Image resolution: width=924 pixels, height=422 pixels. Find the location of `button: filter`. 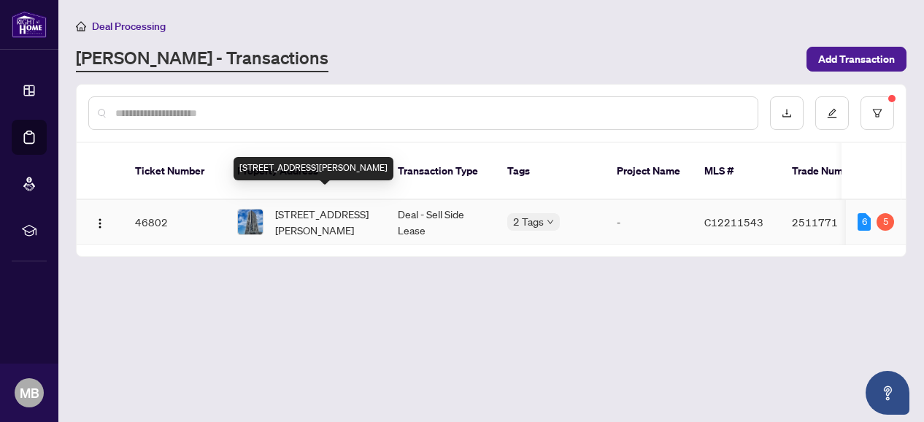

button: filter is located at coordinates (877, 113).